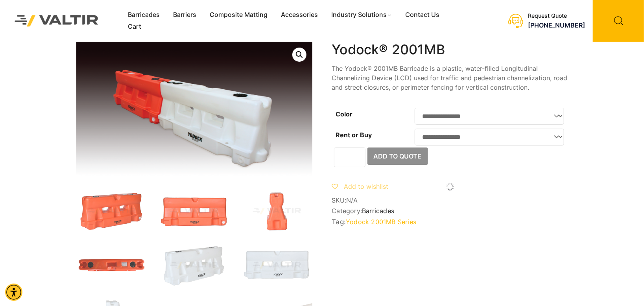 This screenshot has height=306, width=644. What do you see at coordinates (299, 15) in the screenshot?
I see `a: Accessories` at bounding box center [299, 15].